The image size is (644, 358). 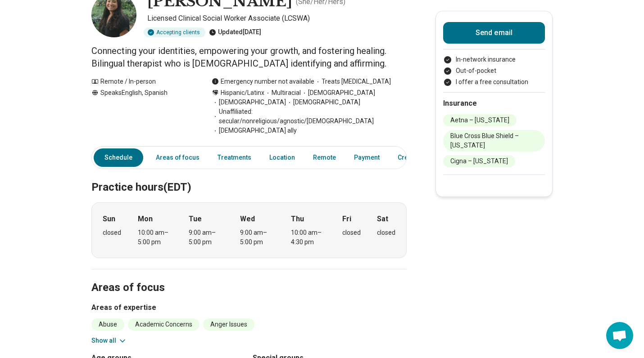 I want to click on li: Abuse, so click(x=108, y=325).